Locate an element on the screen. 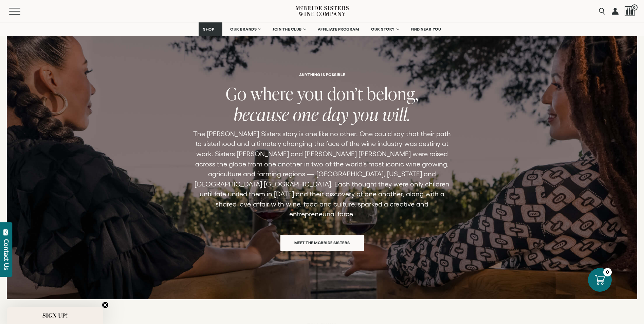 The height and width of the screenshot is (324, 644). span: OUR BRANDS is located at coordinates (243, 29).